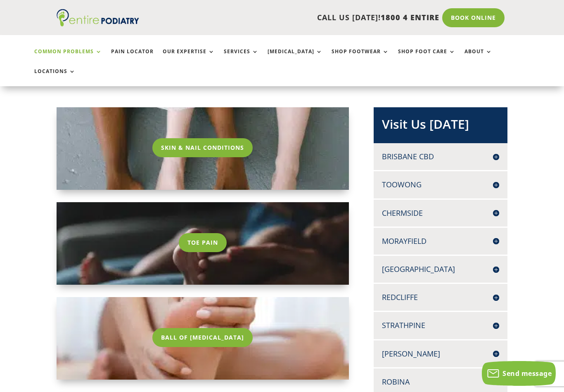 The image size is (564, 392). What do you see at coordinates (132, 57) in the screenshot?
I see `a: Pain Locator` at bounding box center [132, 57].